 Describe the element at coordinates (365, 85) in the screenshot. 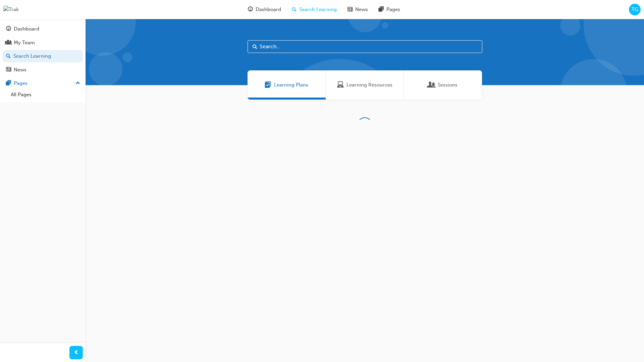

I see `a: Learning ResourcesLearning Resources` at that location.